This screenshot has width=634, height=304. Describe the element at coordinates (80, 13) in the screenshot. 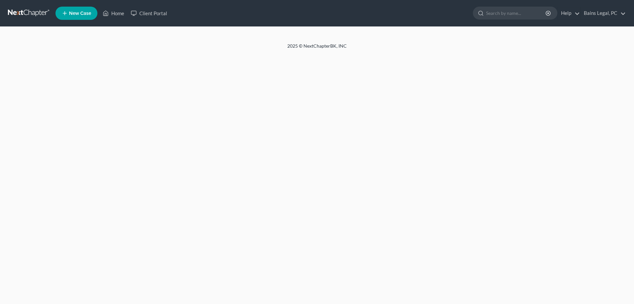

I see `span: New Case` at that location.